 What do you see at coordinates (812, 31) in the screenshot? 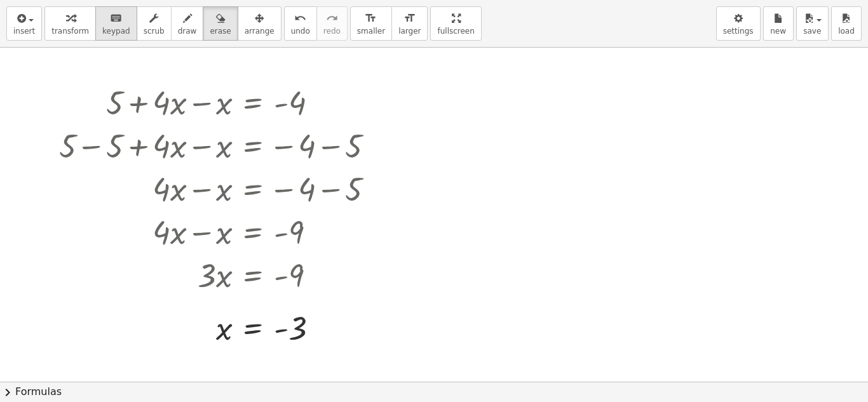
I see `span: save` at bounding box center [812, 31].